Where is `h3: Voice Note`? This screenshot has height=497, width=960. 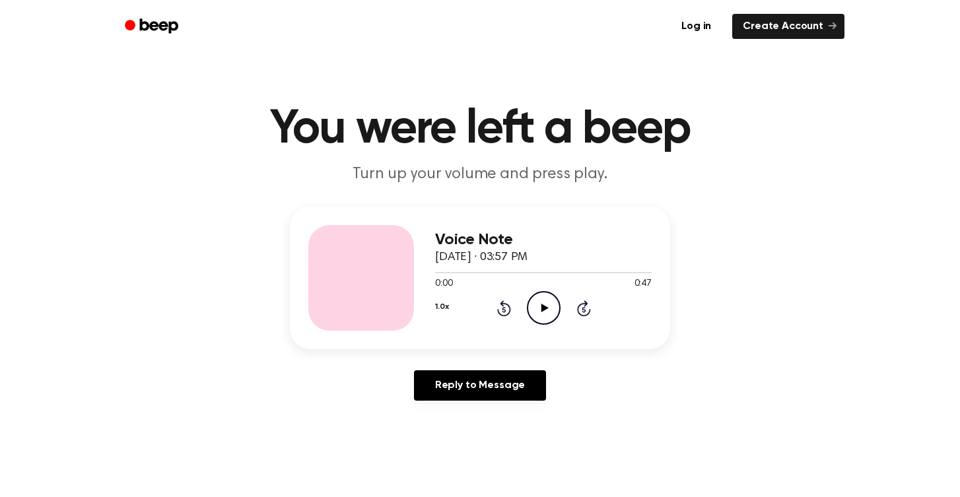
h3: Voice Note is located at coordinates (543, 240).